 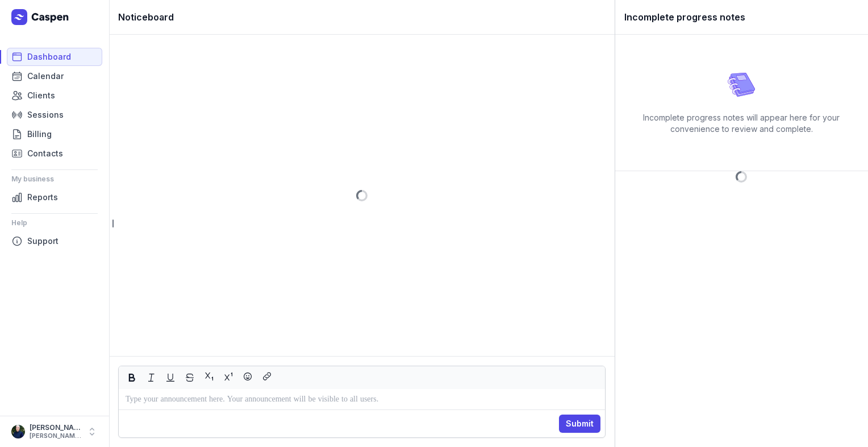 What do you see at coordinates (54, 179) in the screenshot?
I see `div: My business` at bounding box center [54, 179].